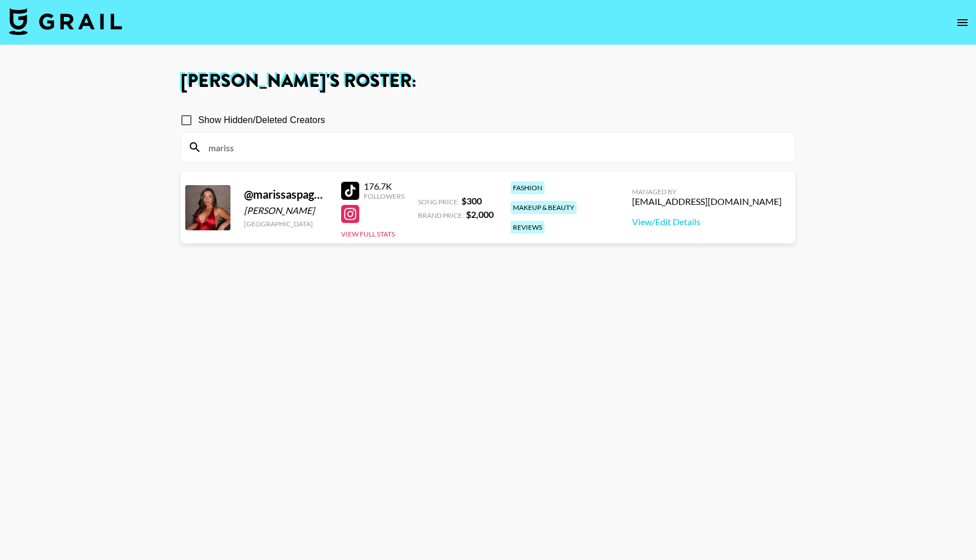  Describe the element at coordinates (384, 186) in the screenshot. I see `div: 176.7K` at that location.